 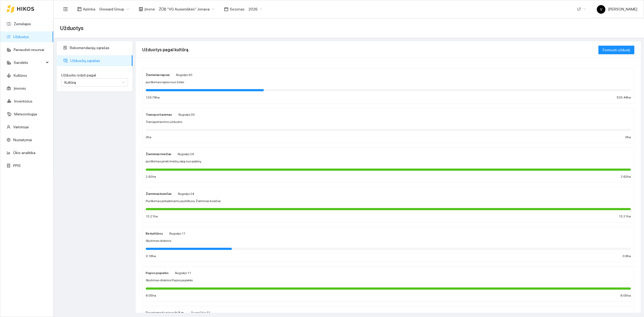 I want to click on span: LT, so click(x=581, y=9).